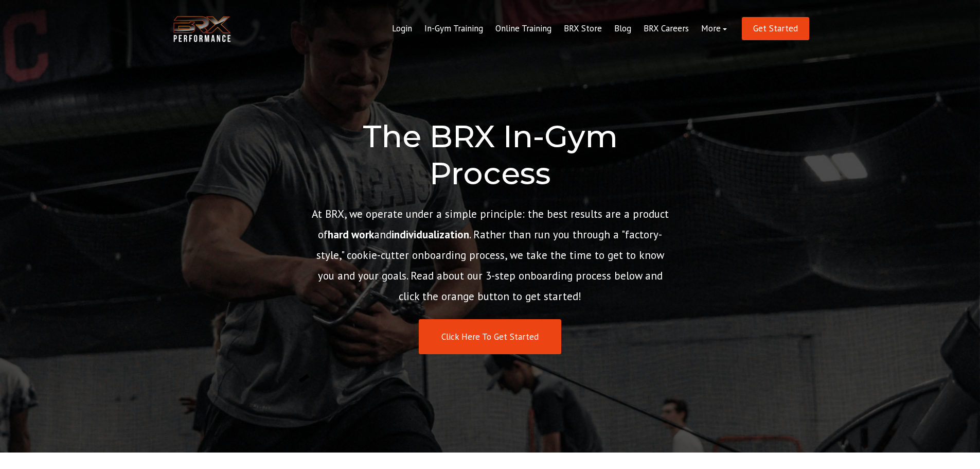 The width and height of the screenshot is (980, 469). What do you see at coordinates (401, 29) in the screenshot?
I see `a: Login` at bounding box center [401, 29].